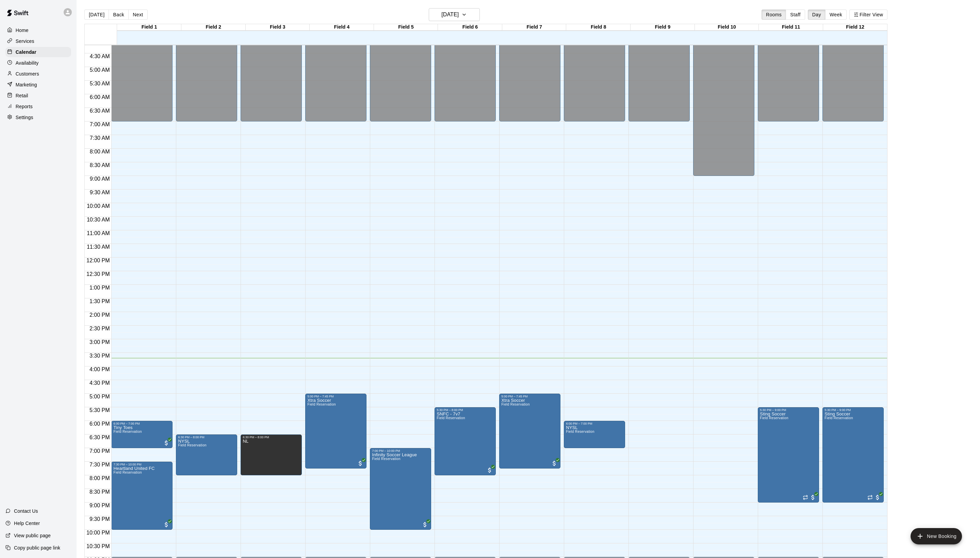 The width and height of the screenshot is (980, 558). Describe the element at coordinates (98, 274) in the screenshot. I see `span: 12:30 PM` at that location.